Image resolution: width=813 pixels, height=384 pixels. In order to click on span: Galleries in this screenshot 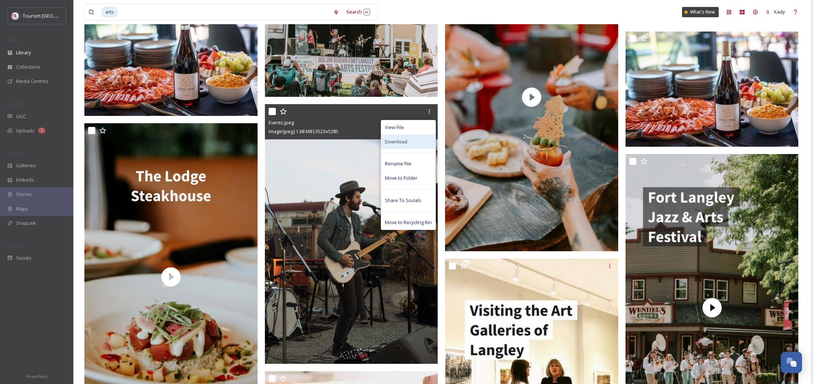, I will do `click(26, 166)`.